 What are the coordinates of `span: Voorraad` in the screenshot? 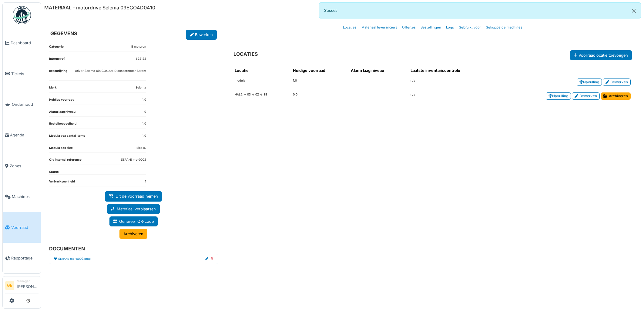 It's located at (24, 227).